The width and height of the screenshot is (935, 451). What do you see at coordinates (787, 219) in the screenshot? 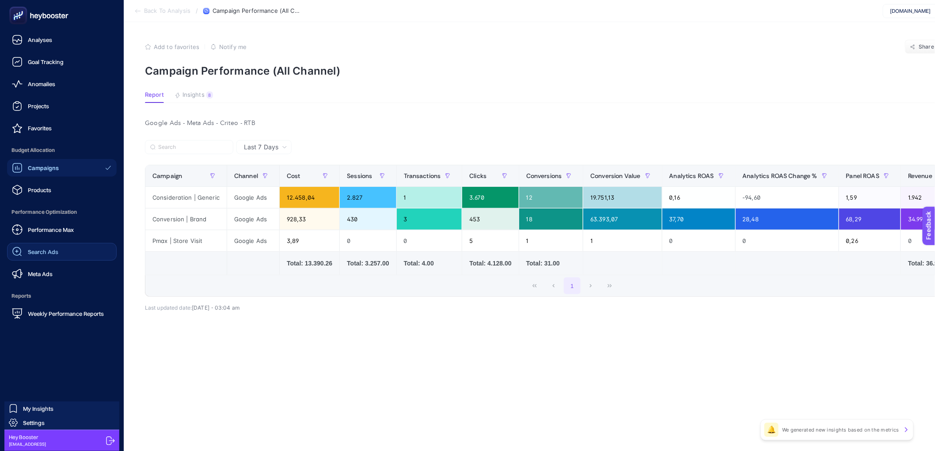
I see `div: 28,48` at bounding box center [787, 219].